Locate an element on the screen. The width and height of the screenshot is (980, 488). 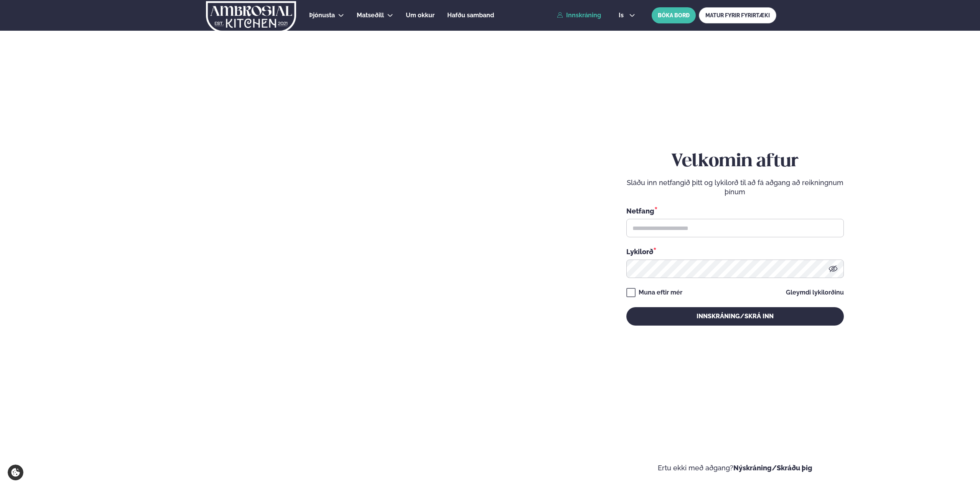
a: Innskráning is located at coordinates (579, 15).